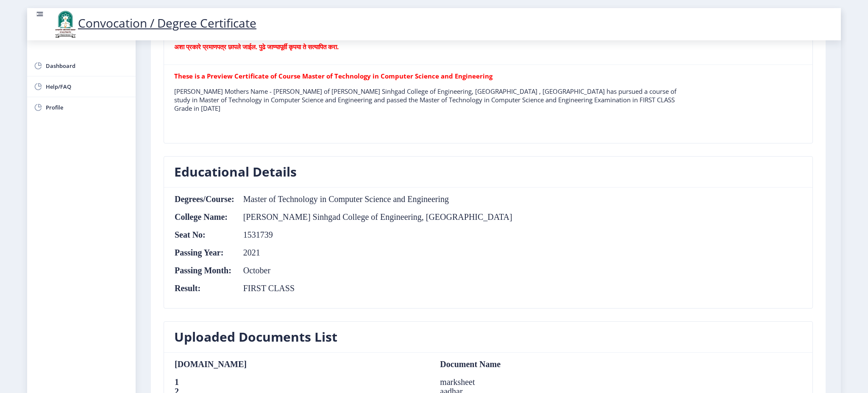 The image size is (868, 393). What do you see at coordinates (66, 24) in the screenshot?
I see `img: logo` at bounding box center [66, 24].